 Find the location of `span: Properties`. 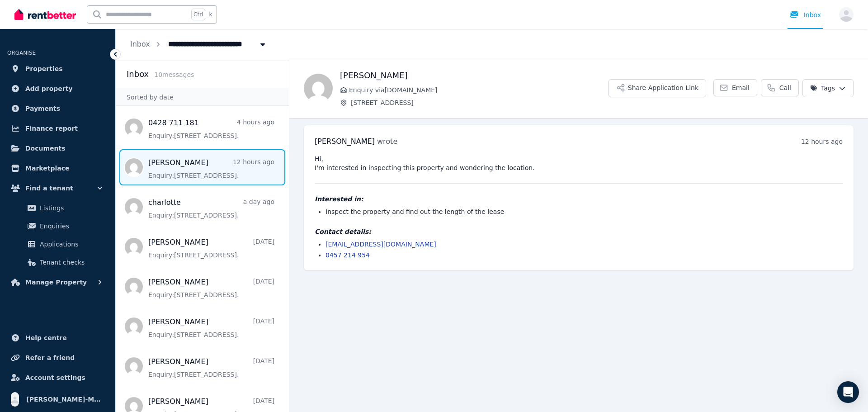

span: Properties is located at coordinates (44, 68).